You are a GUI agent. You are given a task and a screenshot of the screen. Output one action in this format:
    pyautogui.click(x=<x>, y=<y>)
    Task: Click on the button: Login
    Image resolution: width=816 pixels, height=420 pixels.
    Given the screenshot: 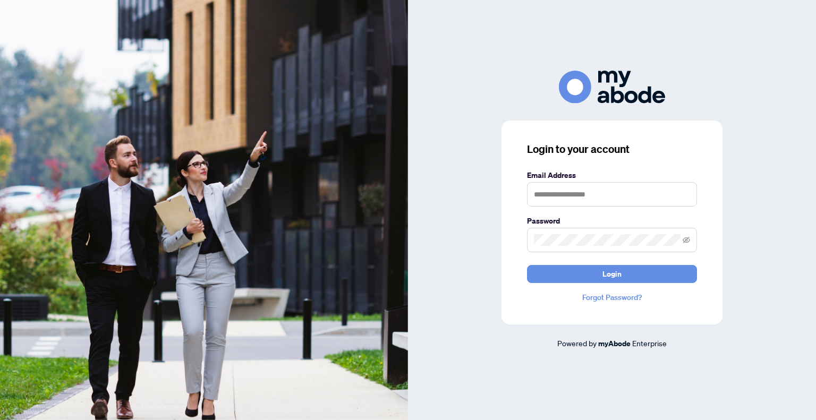 What is the action you would take?
    pyautogui.click(x=612, y=274)
    